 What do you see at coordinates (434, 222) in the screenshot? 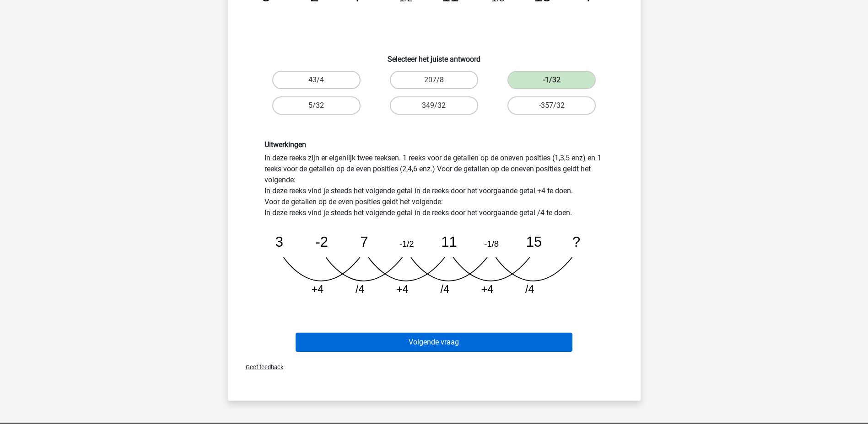
I see `div: In deze reeks zijn er eigenlijk twee reeksen. 1 reeks voor de getallen op de oneven posities (1,3...` at bounding box center [434, 222].